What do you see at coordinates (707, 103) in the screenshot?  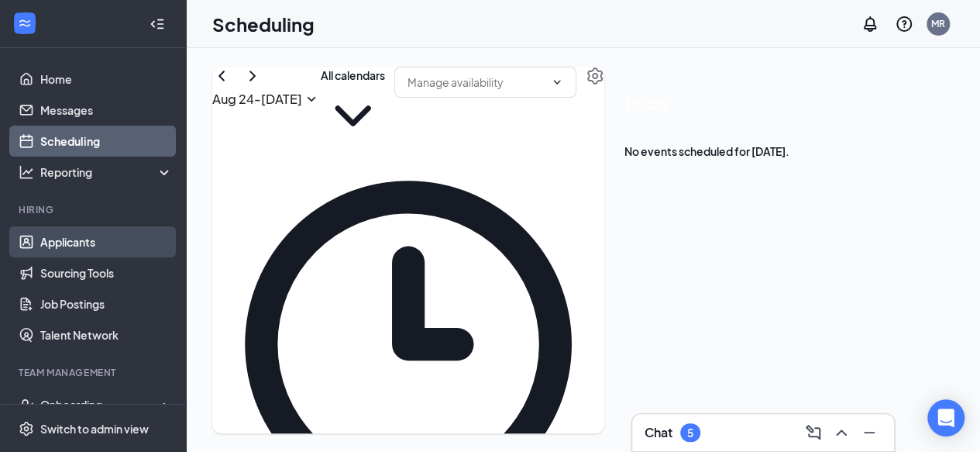 I see `span: Today` at bounding box center [707, 103].